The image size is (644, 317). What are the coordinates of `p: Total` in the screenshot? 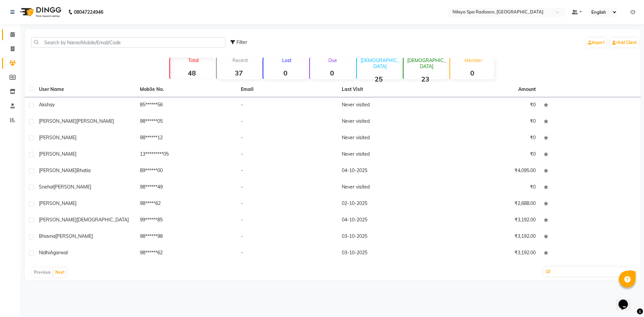 It's located at (193, 60).